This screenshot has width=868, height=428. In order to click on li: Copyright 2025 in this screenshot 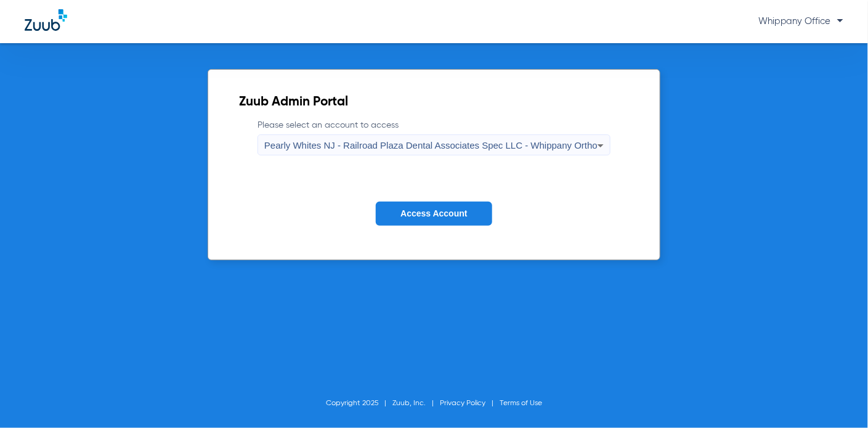, I will do `click(359, 404)`.